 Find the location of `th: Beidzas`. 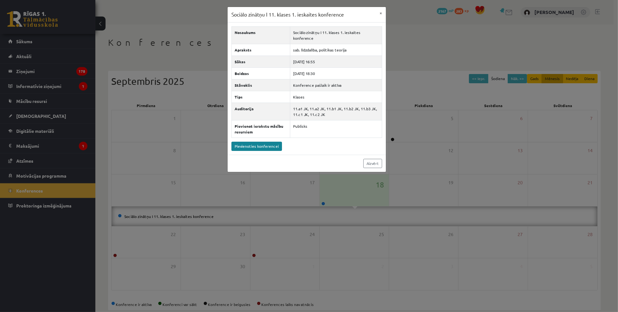

th: Beidzas is located at coordinates (261, 73).